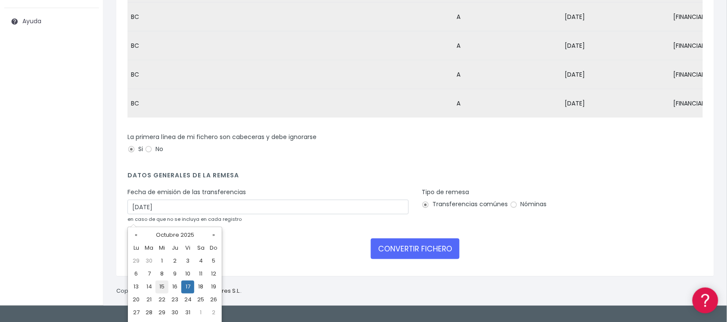 The width and height of the screenshot is (727, 322). Describe the element at coordinates (136, 274) in the screenshot. I see `td: 6` at that location.